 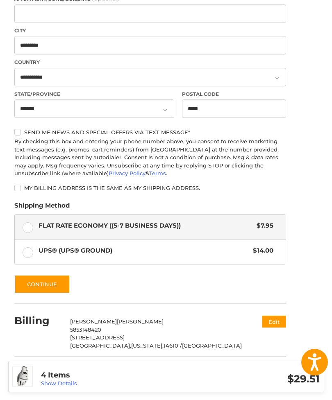 I want to click on h2: Billing, so click(x=38, y=321).